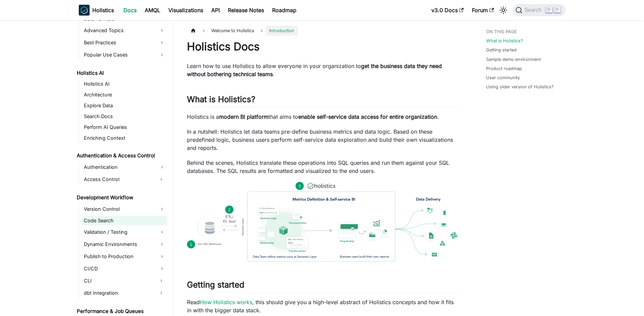 The height and width of the screenshot is (316, 644). Describe the element at coordinates (504, 69) in the screenshot. I see `a: Product roadmap` at that location.